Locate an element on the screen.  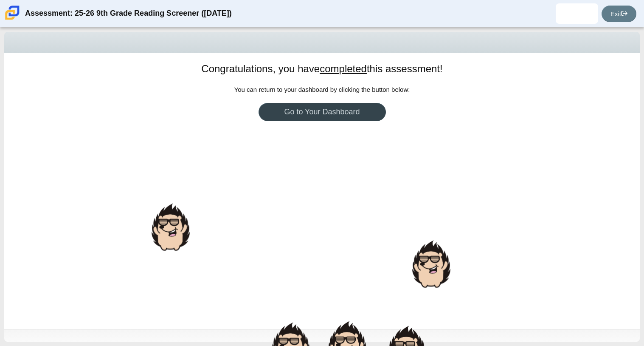
a: Carmen School of Science & Technology is located at coordinates (12, 19).